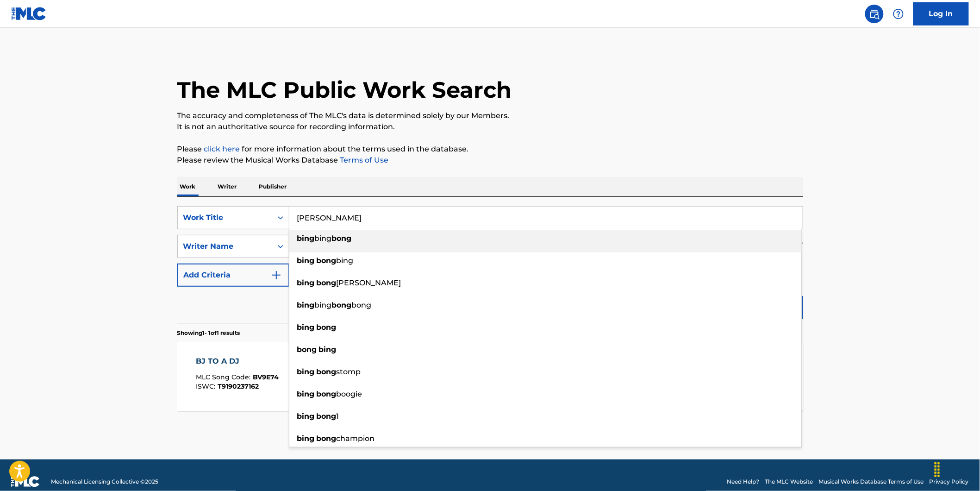  What do you see at coordinates (875, 14) in the screenshot?
I see `a: Public Search` at bounding box center [875, 14].